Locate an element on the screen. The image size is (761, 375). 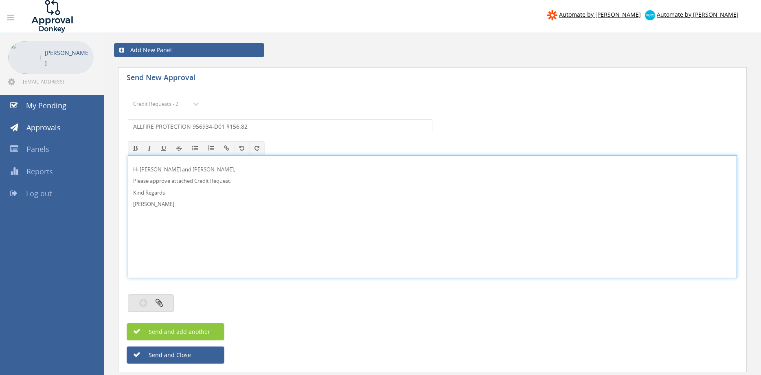
button: Underline is located at coordinates (164, 148).